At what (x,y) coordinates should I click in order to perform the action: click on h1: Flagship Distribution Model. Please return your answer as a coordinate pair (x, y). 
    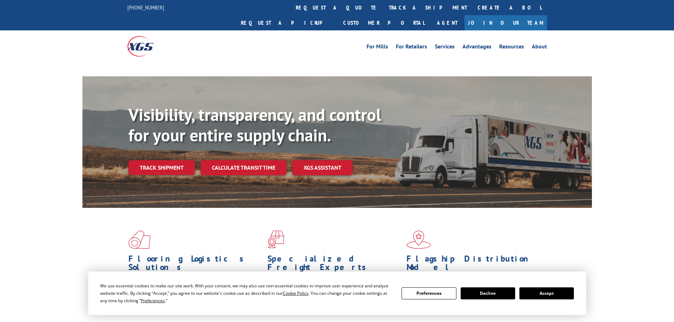
    Looking at the image, I should click on (474, 265).